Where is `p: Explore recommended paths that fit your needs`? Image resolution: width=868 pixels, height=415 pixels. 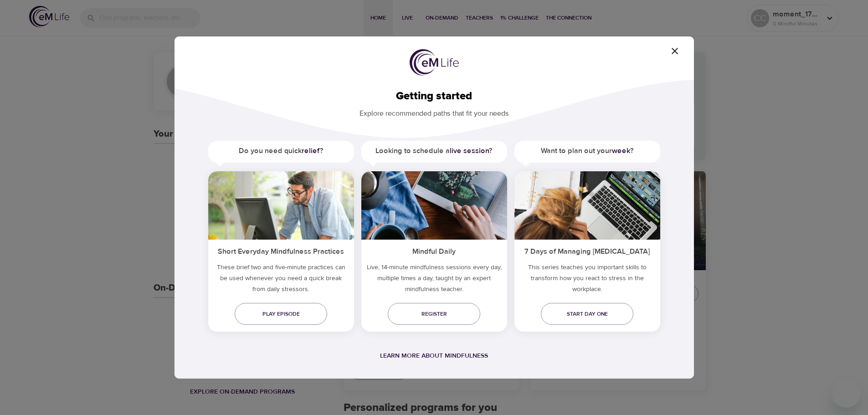 p: Explore recommended paths that fit your needs is located at coordinates (434, 110).